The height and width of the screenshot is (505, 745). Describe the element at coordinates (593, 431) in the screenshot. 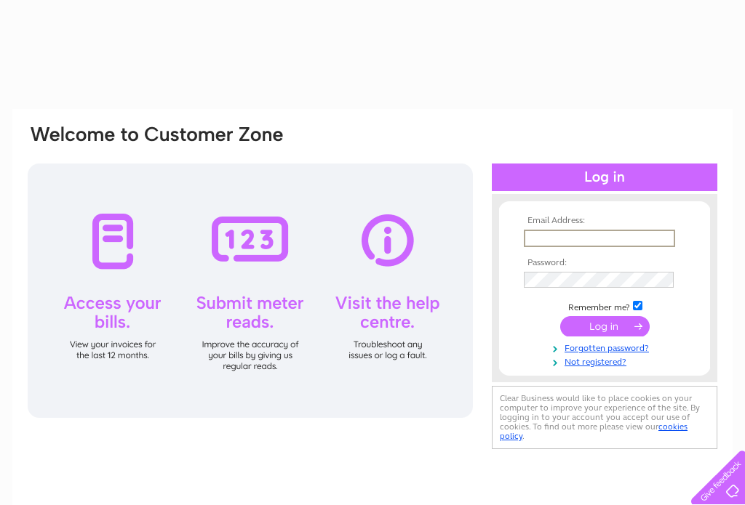

I see `a: cookies policy` at that location.